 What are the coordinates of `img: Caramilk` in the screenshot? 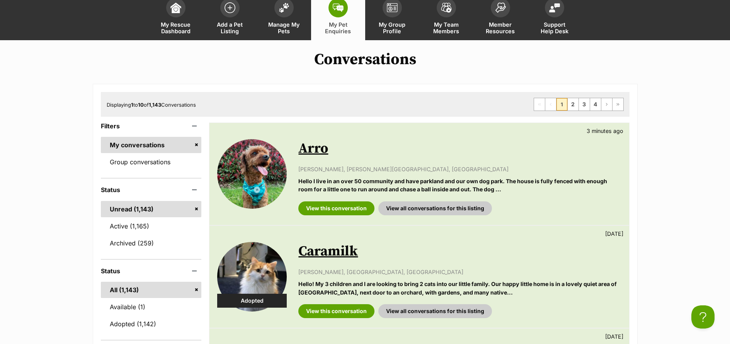 It's located at (252, 277).